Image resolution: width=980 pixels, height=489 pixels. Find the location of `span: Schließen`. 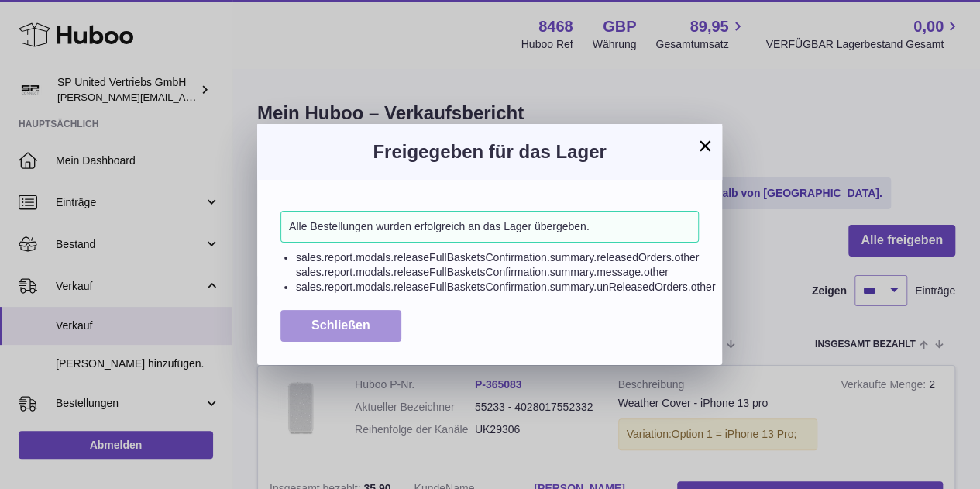

span: Schließen is located at coordinates (341, 325).